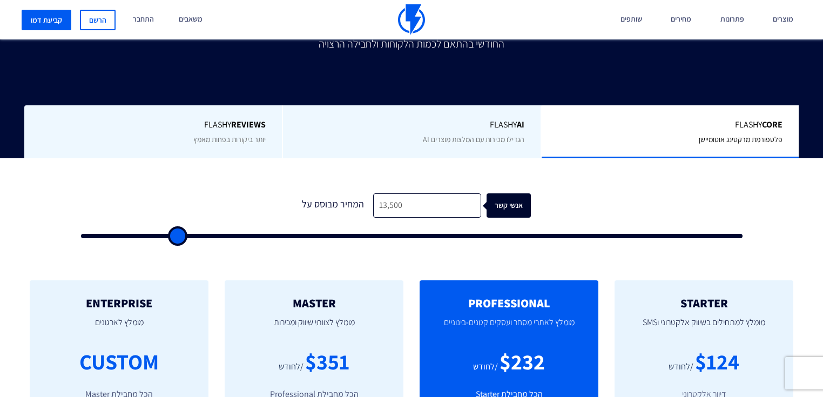  I want to click on div: אנשי קשר, so click(528, 205).